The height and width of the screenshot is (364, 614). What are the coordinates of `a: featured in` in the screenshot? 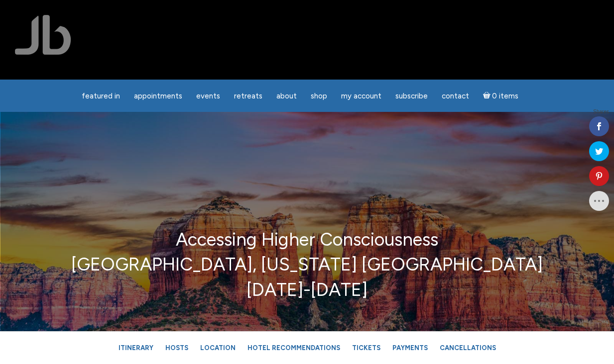 It's located at (100, 96).